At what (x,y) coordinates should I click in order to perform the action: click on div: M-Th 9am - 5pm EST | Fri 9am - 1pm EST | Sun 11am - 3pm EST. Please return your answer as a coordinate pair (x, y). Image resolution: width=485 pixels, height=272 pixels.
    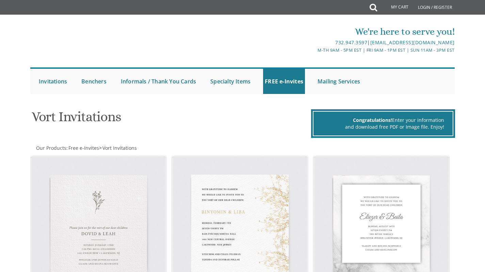
    Looking at the image, I should click on (314, 50).